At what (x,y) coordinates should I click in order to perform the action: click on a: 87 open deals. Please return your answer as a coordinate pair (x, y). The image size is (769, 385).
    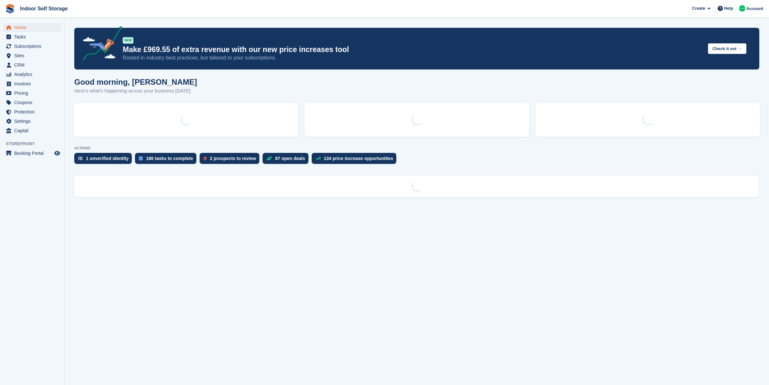
    Looking at the image, I should click on (287, 160).